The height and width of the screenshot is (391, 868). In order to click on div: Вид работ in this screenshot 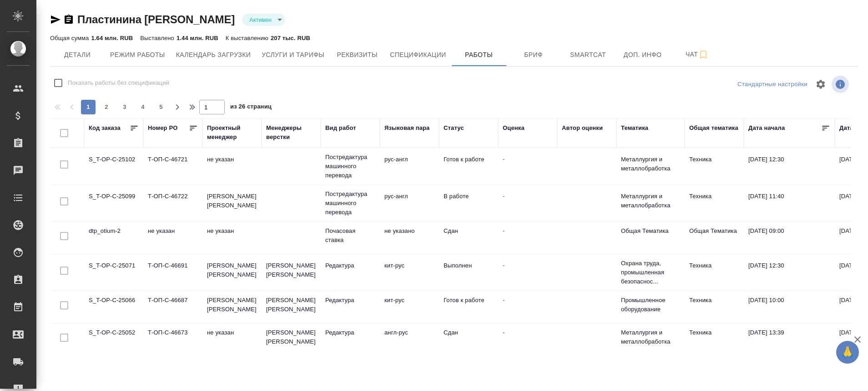, I will do `click(341, 128)`.